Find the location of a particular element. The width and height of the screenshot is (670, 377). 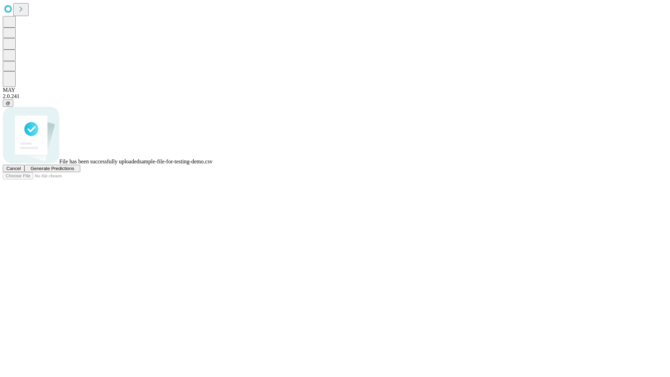

span: sample-file-for-testing-demo.csv is located at coordinates (176, 161).